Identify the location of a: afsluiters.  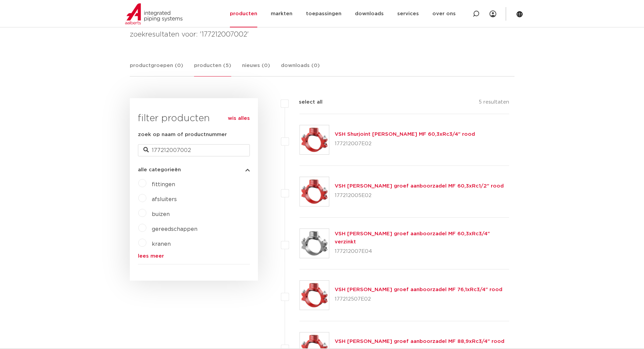
(164, 199).